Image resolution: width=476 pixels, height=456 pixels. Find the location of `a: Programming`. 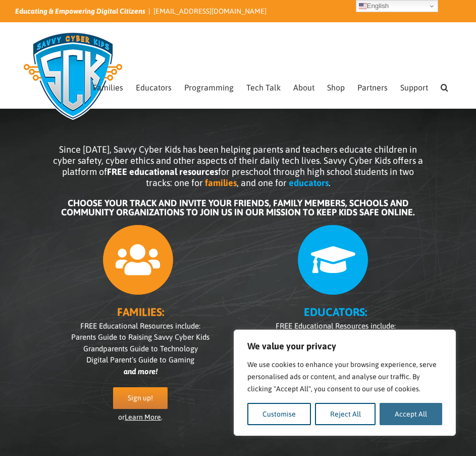

a: Programming is located at coordinates (209, 86).